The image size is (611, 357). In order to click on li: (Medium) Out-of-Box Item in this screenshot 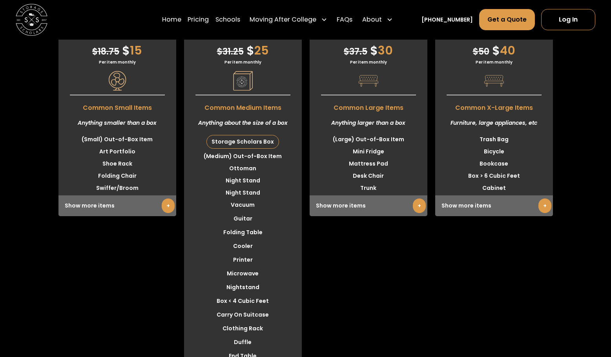, I will do `click(243, 156)`.